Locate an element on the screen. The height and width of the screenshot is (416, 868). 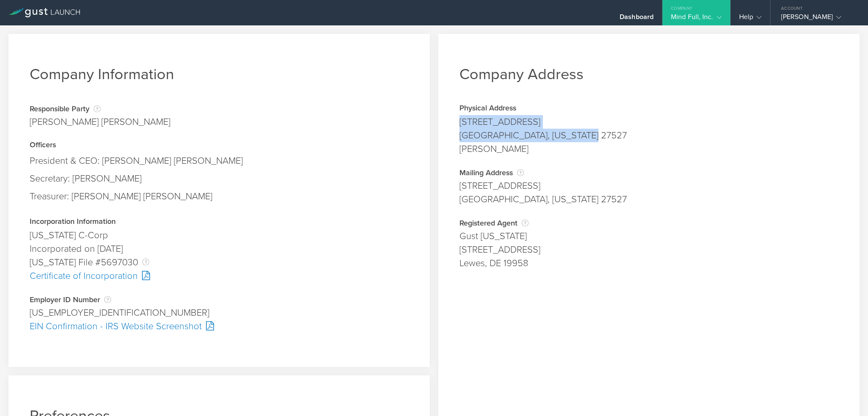
div: Mind Full, Inc. is located at coordinates (696, 19).